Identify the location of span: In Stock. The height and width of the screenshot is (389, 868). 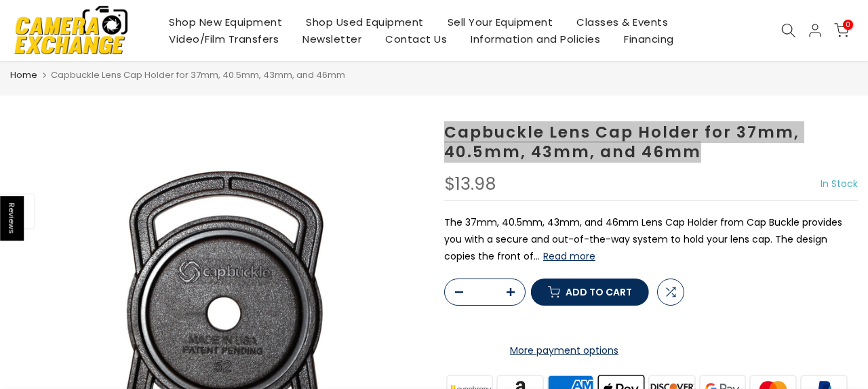
(838, 183).